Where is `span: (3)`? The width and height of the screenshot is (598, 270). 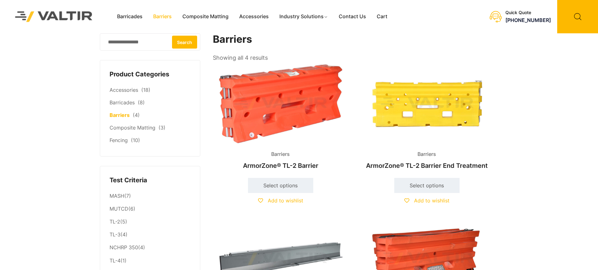
span: (3) is located at coordinates (162, 127).